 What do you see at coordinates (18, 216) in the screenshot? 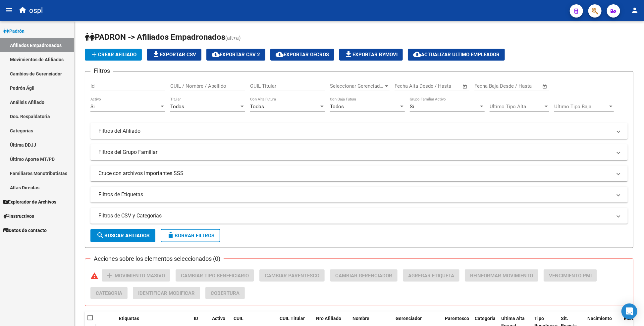
I see `span: Instructivos` at bounding box center [18, 216].